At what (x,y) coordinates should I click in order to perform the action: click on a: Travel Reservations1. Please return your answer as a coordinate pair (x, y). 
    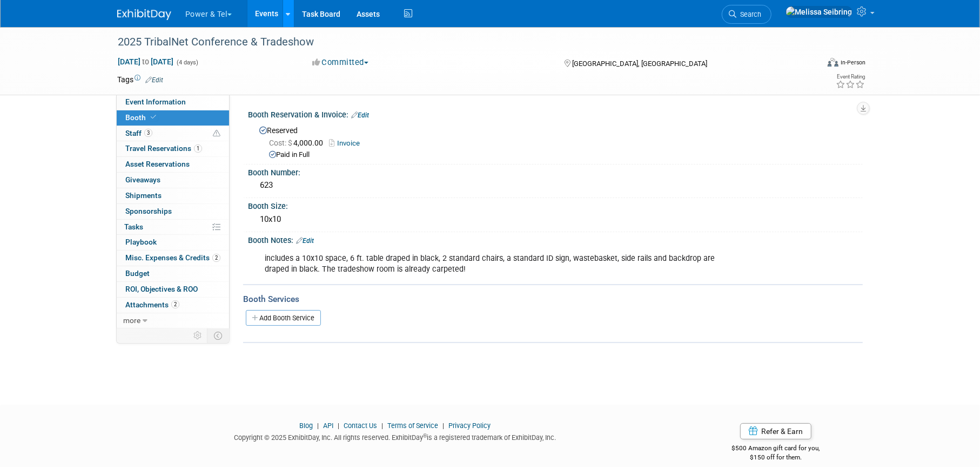
    Looking at the image, I should click on (173, 148).